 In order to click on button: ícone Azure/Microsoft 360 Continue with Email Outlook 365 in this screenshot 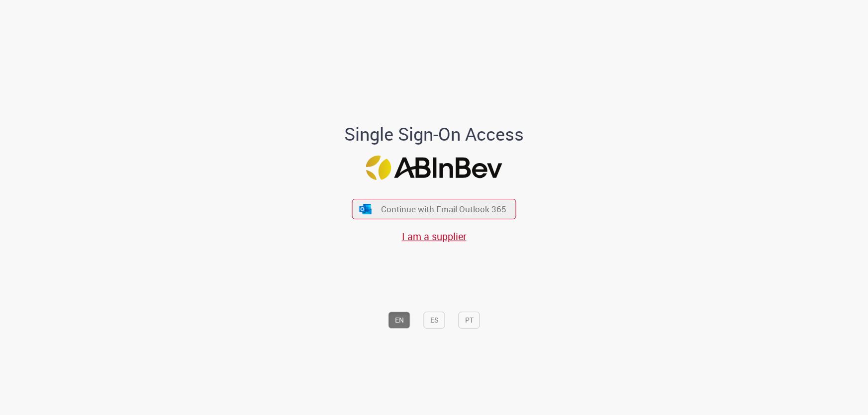, I will do `click(434, 209)`.